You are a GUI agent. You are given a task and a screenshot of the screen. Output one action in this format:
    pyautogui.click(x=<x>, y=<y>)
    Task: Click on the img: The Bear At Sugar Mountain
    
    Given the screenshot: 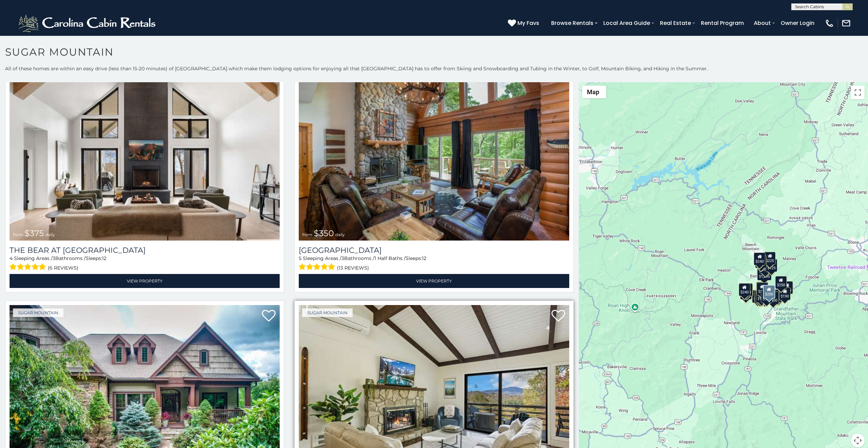 What is the action you would take?
    pyautogui.click(x=145, y=150)
    